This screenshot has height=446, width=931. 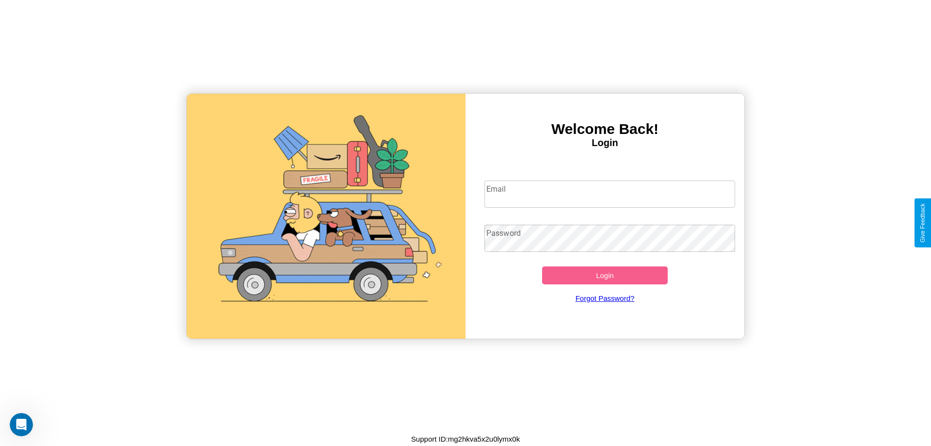 I want to click on img: gif, so click(x=326, y=216).